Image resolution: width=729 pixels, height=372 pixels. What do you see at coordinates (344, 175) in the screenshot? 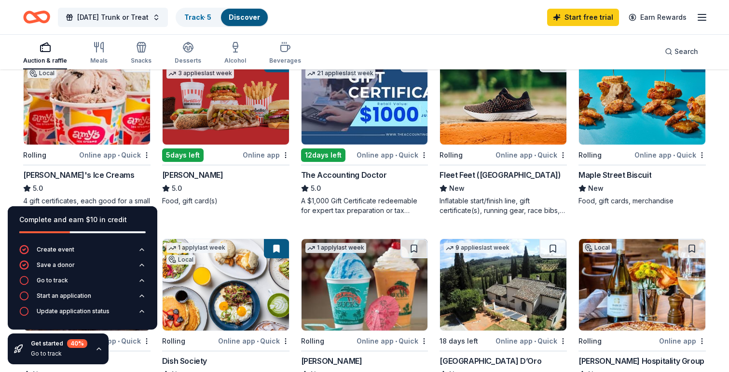
I see `div: The Accounting Doctor` at bounding box center [344, 175].